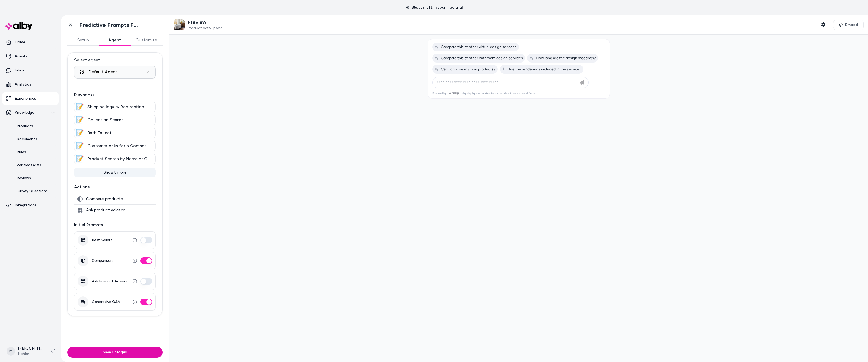 Image resolution: width=868 pixels, height=362 pixels. Describe the element at coordinates (104, 199) in the screenshot. I see `span: Compare products` at that location.